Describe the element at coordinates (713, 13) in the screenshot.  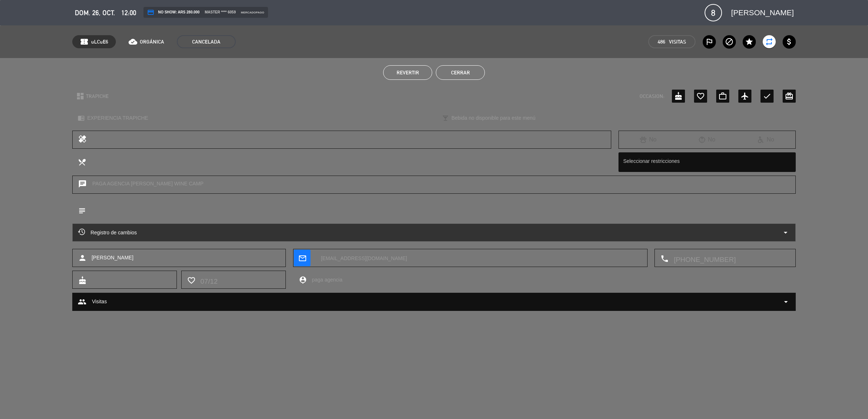
I see `span: 8` at that location.